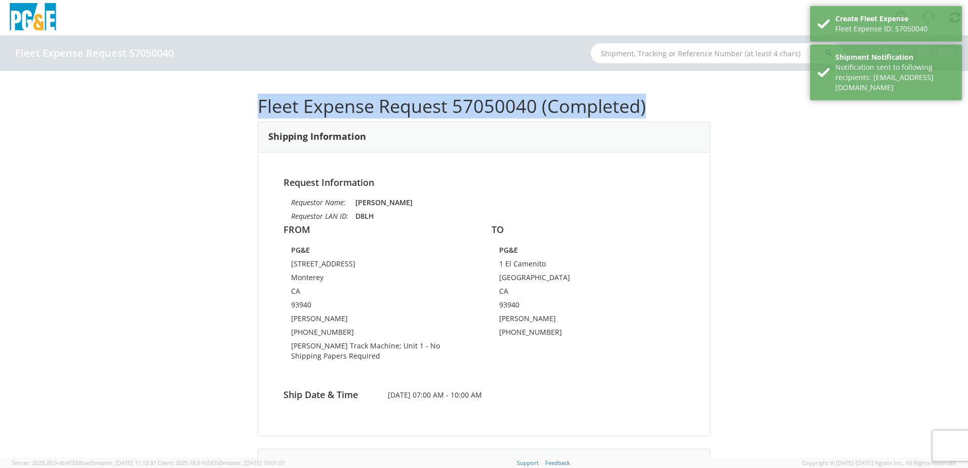 The height and width of the screenshot is (468, 968). What do you see at coordinates (577, 265) in the screenshot?
I see `td: 1 El Camenito` at bounding box center [577, 265].